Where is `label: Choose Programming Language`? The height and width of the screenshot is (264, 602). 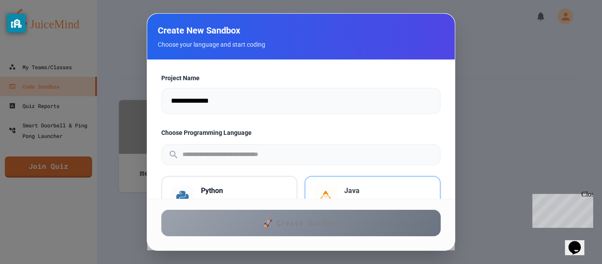
label: Choose Programming Language is located at coordinates (301, 133).